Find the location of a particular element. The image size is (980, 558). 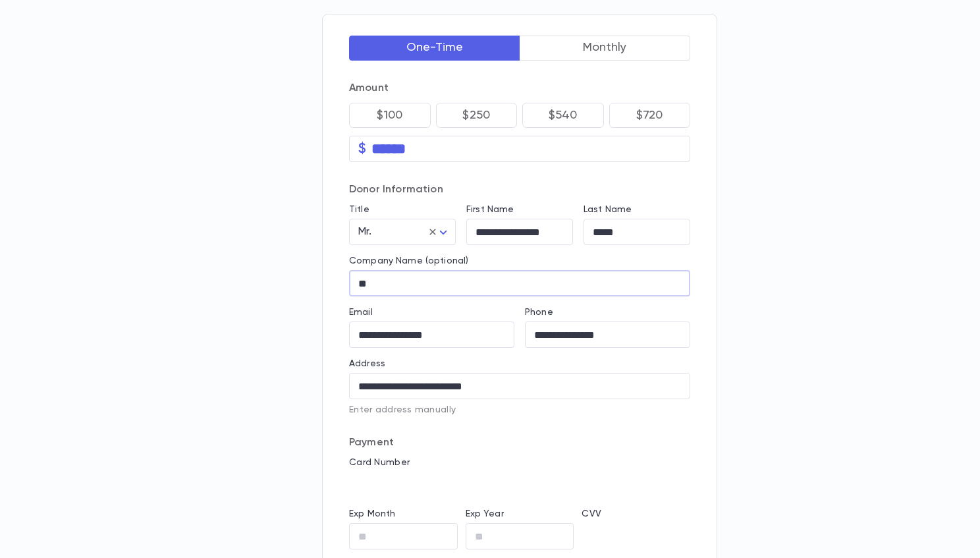

label: Address is located at coordinates (367, 363).